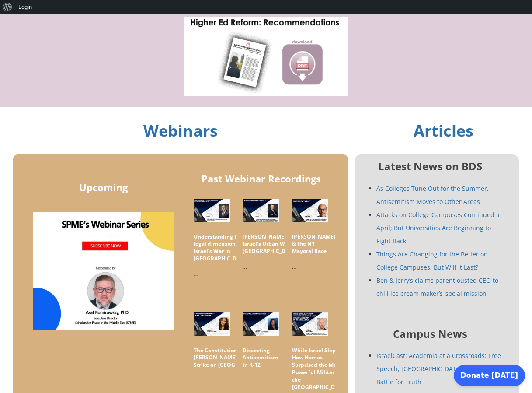 This screenshot has height=393, width=532. I want to click on a: As Colleges Tune Out for the Summer, Antisemitism Moves to Other Areas, so click(432, 195).